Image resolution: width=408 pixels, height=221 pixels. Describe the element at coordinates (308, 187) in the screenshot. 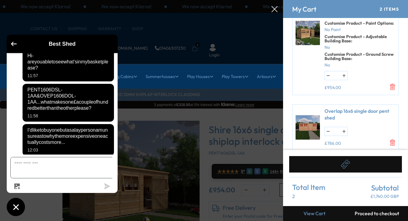

I see `span: Total Item` at that location.